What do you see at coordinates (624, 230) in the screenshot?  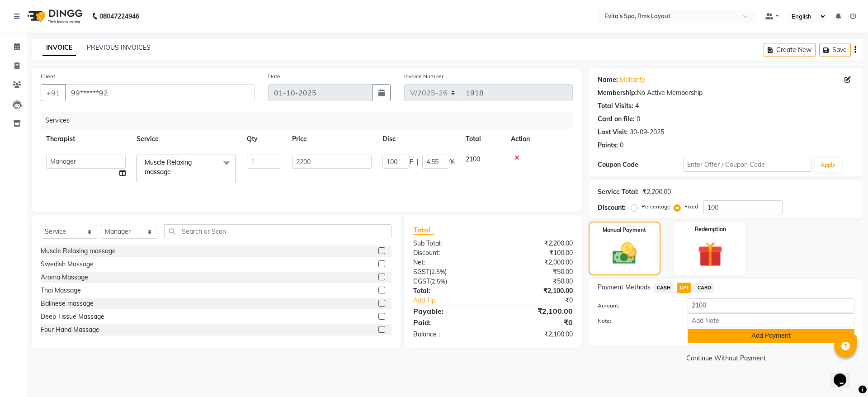 I see `label: Manual Payment` at bounding box center [624, 230].